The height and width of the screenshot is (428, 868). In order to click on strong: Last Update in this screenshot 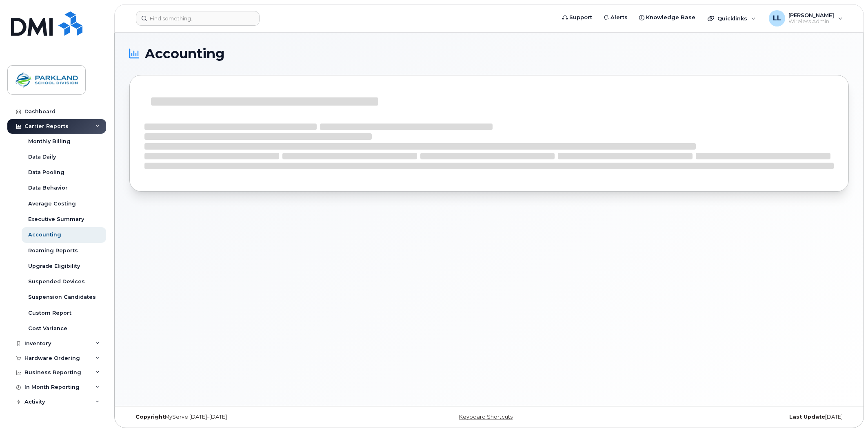, I will do `click(807, 417)`.